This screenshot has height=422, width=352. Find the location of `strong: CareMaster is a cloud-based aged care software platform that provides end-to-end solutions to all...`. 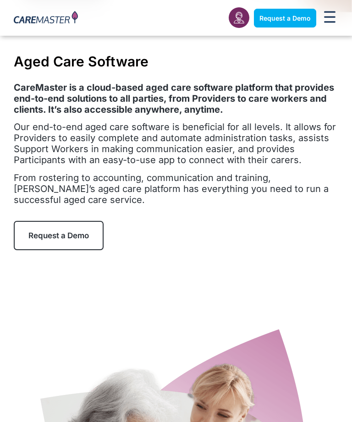

strong: CareMaster is a cloud-based aged care software platform that provides end-to-end solutions to all... is located at coordinates (174, 98).